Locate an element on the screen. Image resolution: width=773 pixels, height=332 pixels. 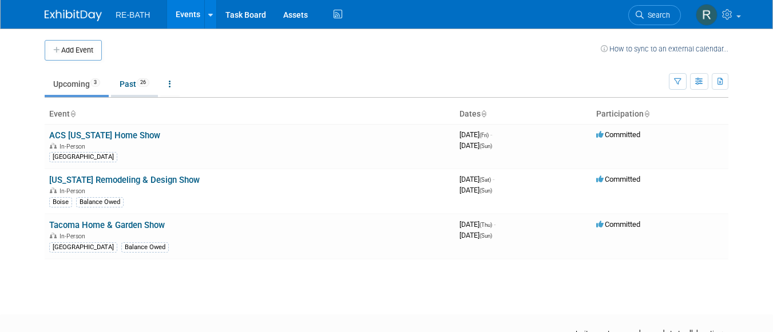
img: ExhibitDay is located at coordinates (73, 15).